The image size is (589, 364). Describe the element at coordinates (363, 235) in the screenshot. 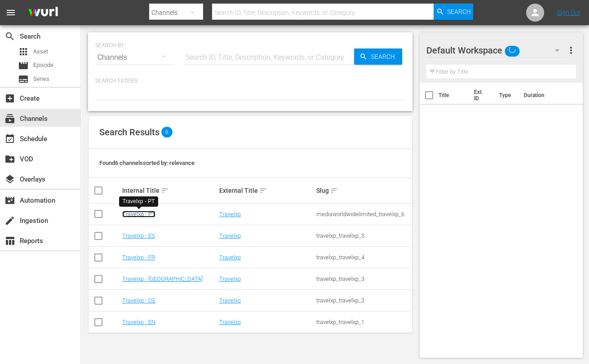

I see `div: travelxp_travelxp_5` at that location.